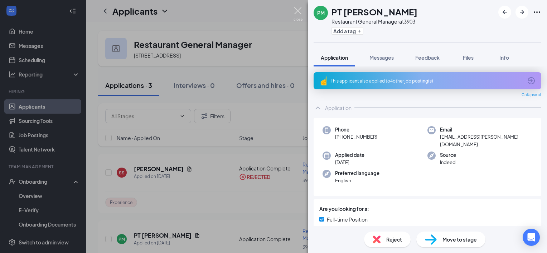 The height and width of the screenshot is (253, 547). What do you see at coordinates (427, 58) in the screenshot?
I see `span: Feedback` at bounding box center [427, 58].